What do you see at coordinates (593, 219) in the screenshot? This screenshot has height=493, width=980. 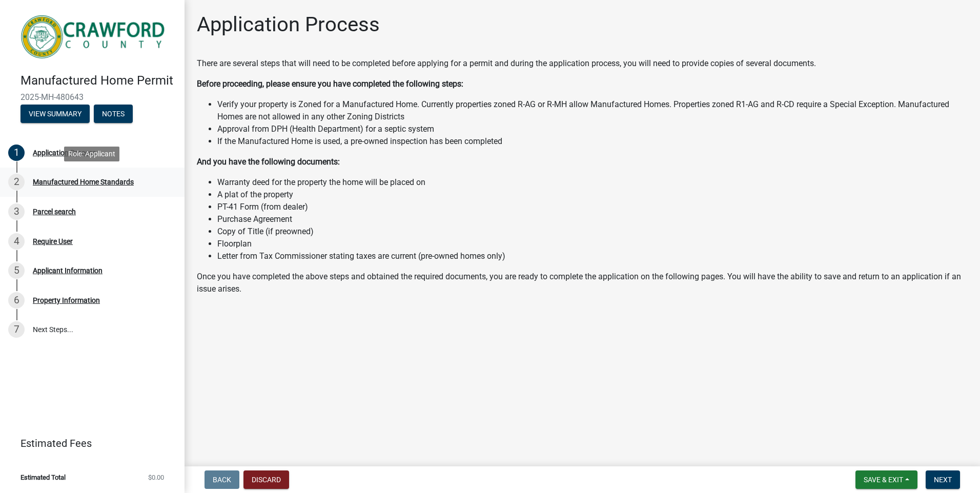 I see `li: Purchase Agreement` at bounding box center [593, 219].